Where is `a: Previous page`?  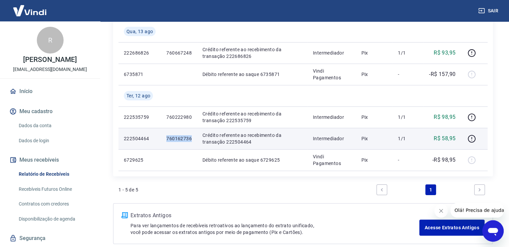 a: Previous page is located at coordinates (382, 190).